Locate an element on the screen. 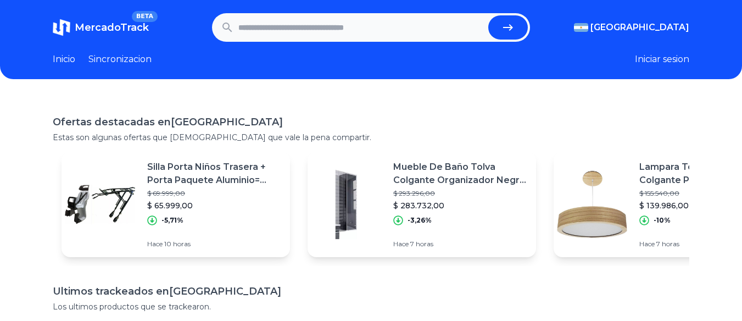  p: Mueble De Baño Tolva Colgante Organizador Negro Laqueado Cu is located at coordinates (460, 174).